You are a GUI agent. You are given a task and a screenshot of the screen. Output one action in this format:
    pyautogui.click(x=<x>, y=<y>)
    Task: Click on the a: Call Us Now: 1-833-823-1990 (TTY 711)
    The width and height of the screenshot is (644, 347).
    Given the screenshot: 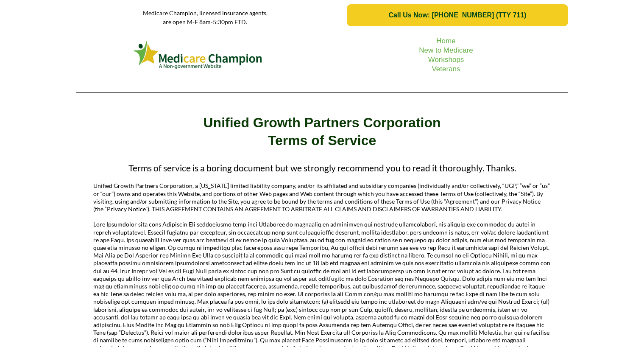 What is the action you would take?
    pyautogui.click(x=457, y=16)
    